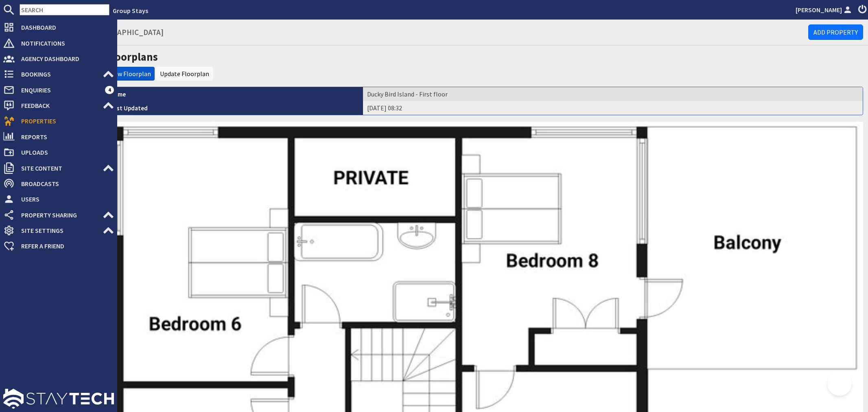  I want to click on span: Uploads, so click(64, 152).